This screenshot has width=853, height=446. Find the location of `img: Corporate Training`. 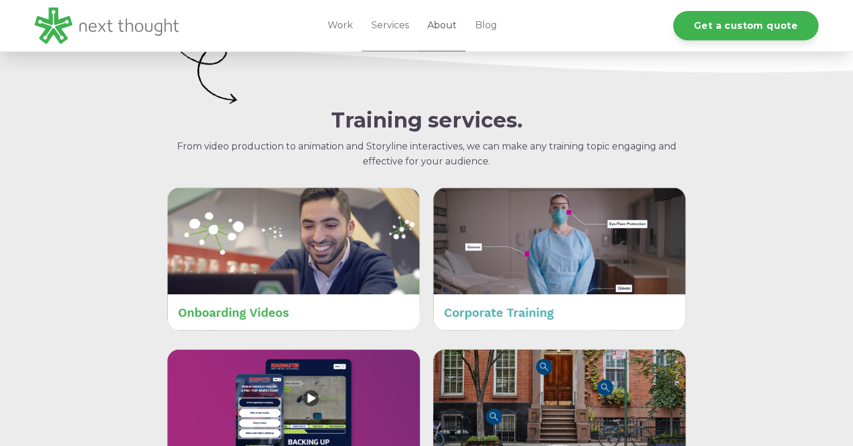

img: Corporate Training is located at coordinates (559, 258).